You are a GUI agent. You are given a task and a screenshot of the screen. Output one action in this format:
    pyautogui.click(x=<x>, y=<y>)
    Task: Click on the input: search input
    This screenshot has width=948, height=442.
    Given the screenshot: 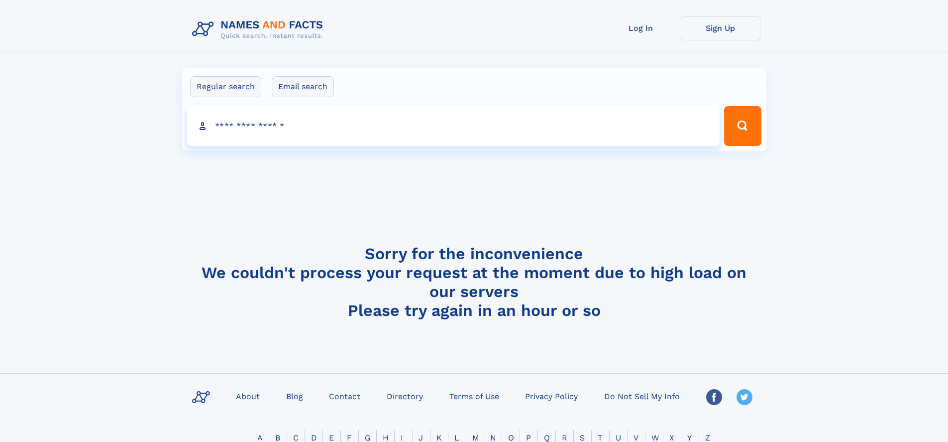 What is the action you would take?
    pyautogui.click(x=454, y=126)
    